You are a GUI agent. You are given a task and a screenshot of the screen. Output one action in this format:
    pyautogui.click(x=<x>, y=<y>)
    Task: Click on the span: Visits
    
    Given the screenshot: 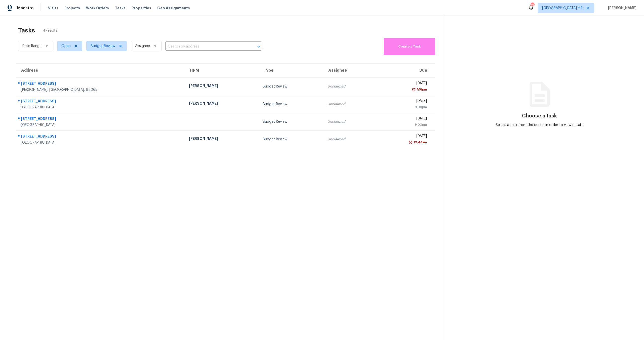 What is the action you would take?
    pyautogui.click(x=53, y=8)
    